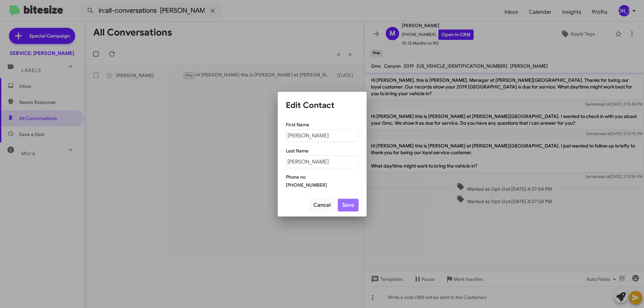  I want to click on button: Save, so click(348, 205).